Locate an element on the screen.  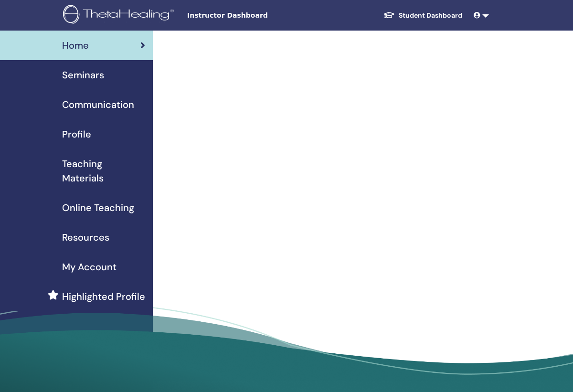
img: logo.png is located at coordinates (120, 15).